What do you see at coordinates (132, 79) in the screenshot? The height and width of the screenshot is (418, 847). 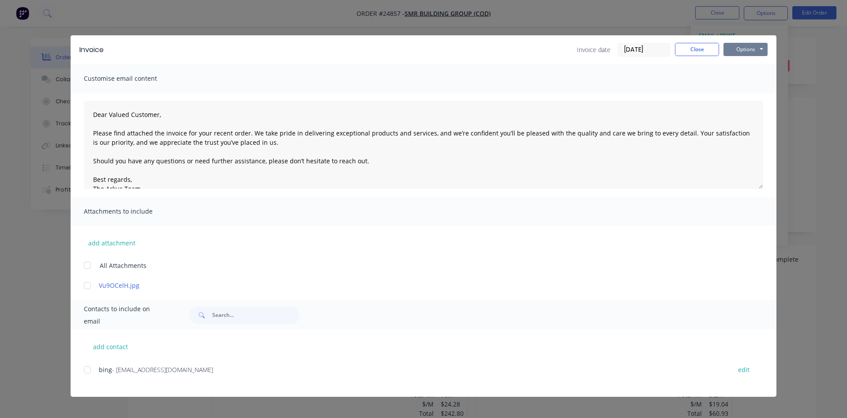 I see `span: Customise email content` at bounding box center [132, 79].